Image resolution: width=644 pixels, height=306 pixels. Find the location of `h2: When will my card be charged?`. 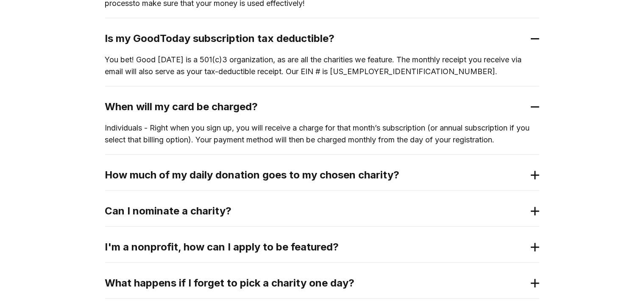

h2: When will my card be charged? is located at coordinates (315, 107).